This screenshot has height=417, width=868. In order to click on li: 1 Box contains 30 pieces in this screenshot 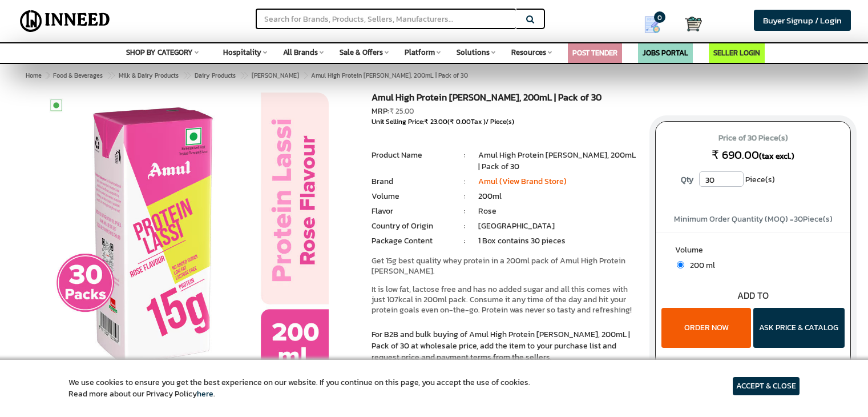, I will do `click(559, 241)`.